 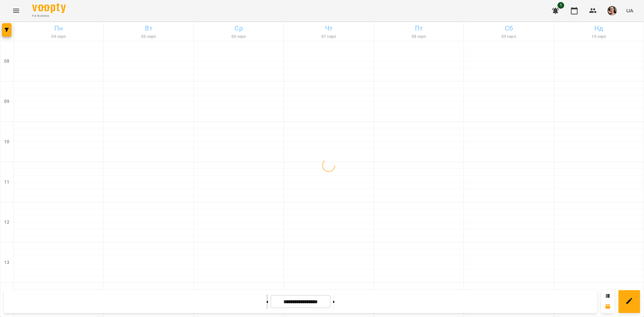 What do you see at coordinates (239, 28) in the screenshot?
I see `h6: Ср` at bounding box center [239, 28].